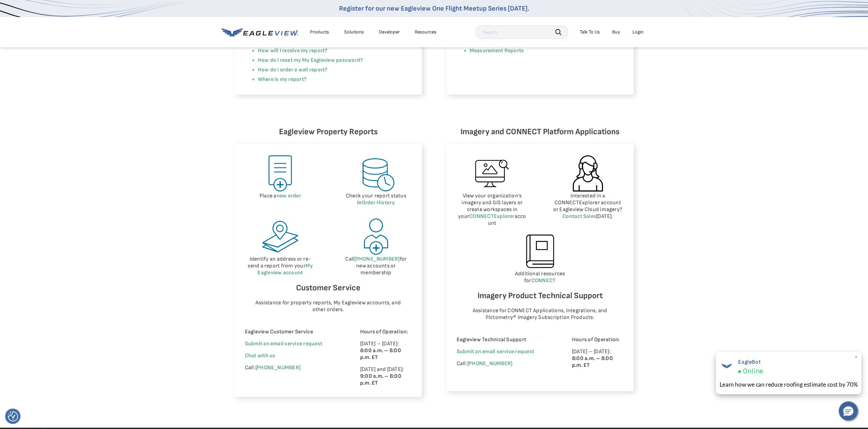 This screenshot has height=429, width=868. I want to click on a: Where is my report?, so click(282, 79).